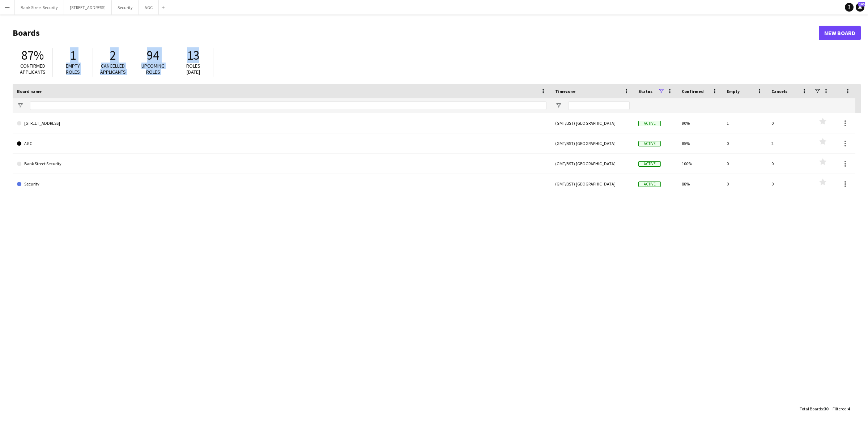 The height and width of the screenshot is (427, 868). I want to click on input: Timezone Filter Input, so click(599, 105).